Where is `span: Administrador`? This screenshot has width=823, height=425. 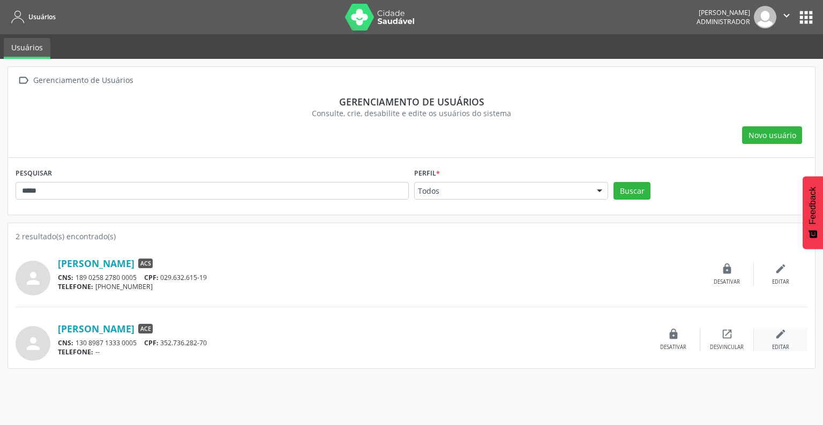 span: Administrador is located at coordinates (723, 21).